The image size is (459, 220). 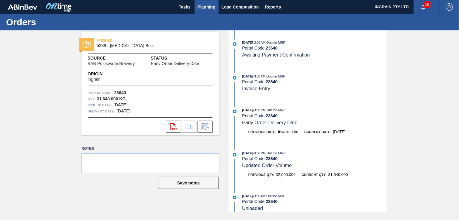 I want to click on span: Planning, so click(x=206, y=7).